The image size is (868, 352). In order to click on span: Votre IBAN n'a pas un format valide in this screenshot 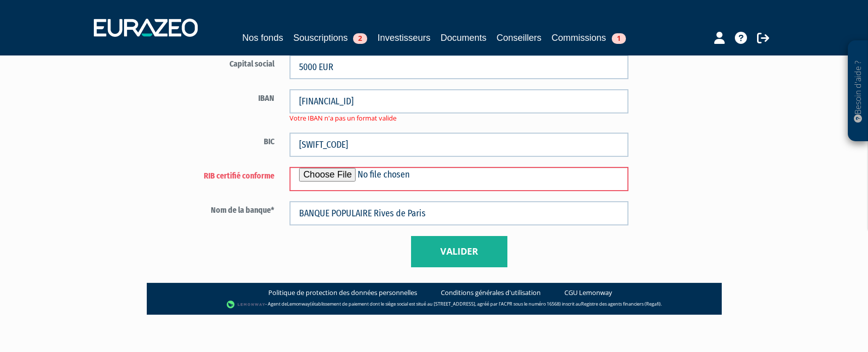, I will do `click(343, 118)`.